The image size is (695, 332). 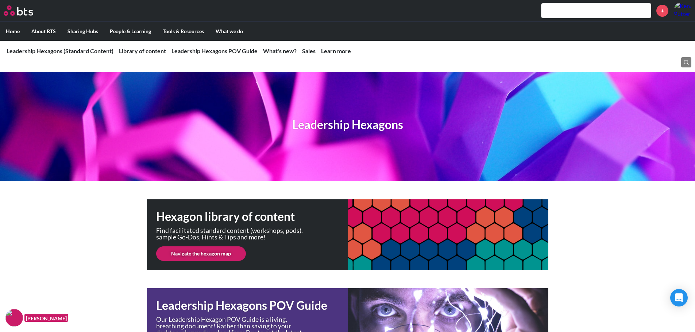 I want to click on h1: Hexagon library of content, so click(x=252, y=217).